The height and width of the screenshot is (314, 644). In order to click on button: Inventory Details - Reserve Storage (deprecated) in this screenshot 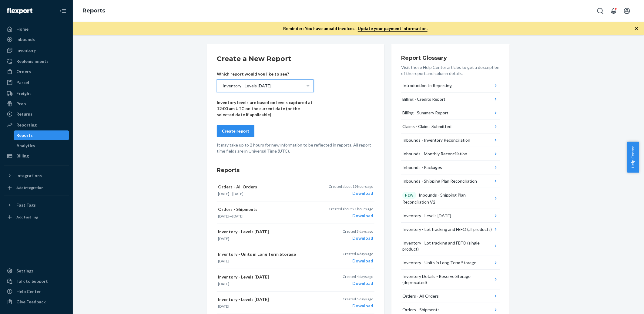, I will do `click(451, 280)`.